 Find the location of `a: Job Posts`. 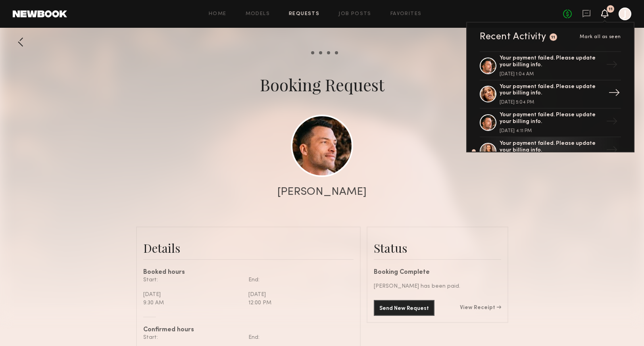

a: Job Posts is located at coordinates (354, 14).